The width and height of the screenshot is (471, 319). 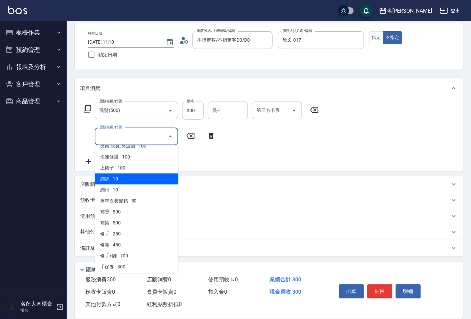 I want to click on button: save, so click(x=366, y=11).